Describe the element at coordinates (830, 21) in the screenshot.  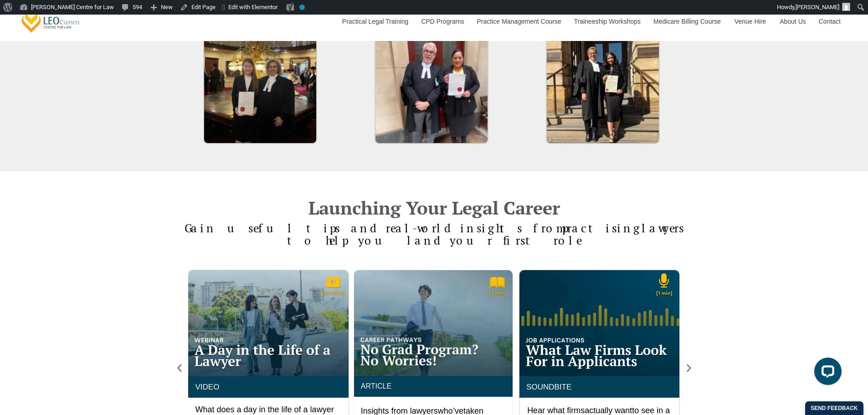
I see `a: Contact` at that location.